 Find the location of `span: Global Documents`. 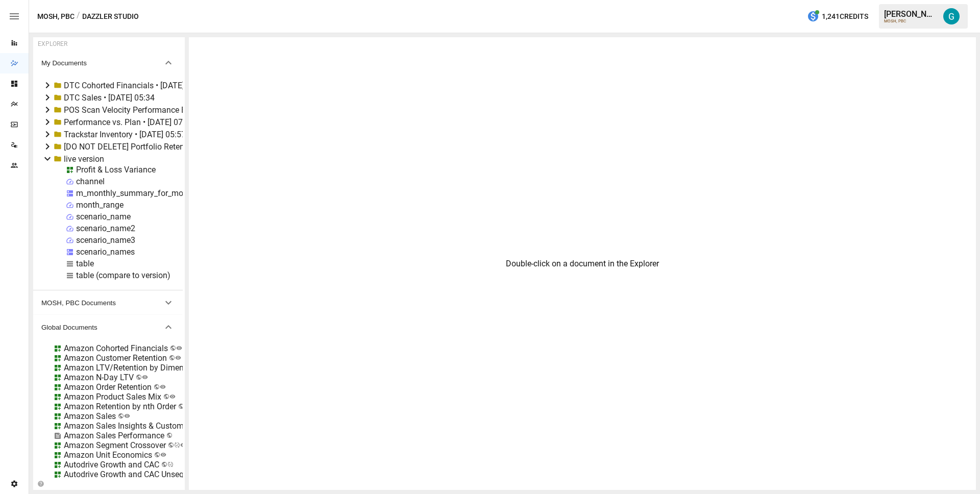

span: Global Documents is located at coordinates (102, 327).